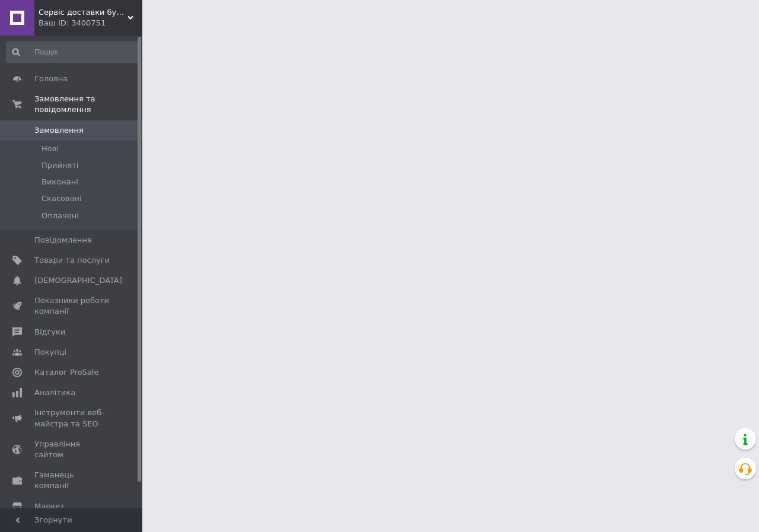 Image resolution: width=759 pixels, height=532 pixels. What do you see at coordinates (60, 165) in the screenshot?
I see `span: Прийняті` at bounding box center [60, 165].